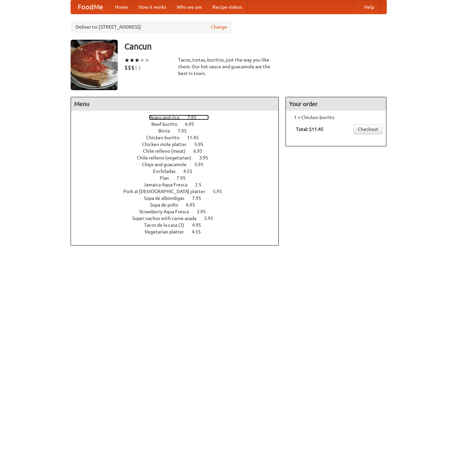 This screenshot has width=457, height=476. What do you see at coordinates (168, 164) in the screenshot?
I see `span: Chips and guacamole` at bounding box center [168, 164].